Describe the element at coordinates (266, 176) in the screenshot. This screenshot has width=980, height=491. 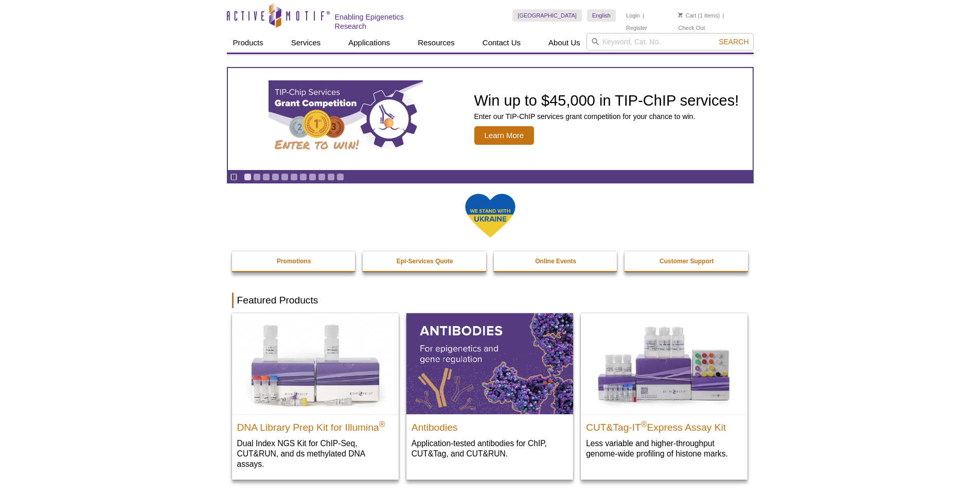
I see `a: Go to slide 3` at that location.